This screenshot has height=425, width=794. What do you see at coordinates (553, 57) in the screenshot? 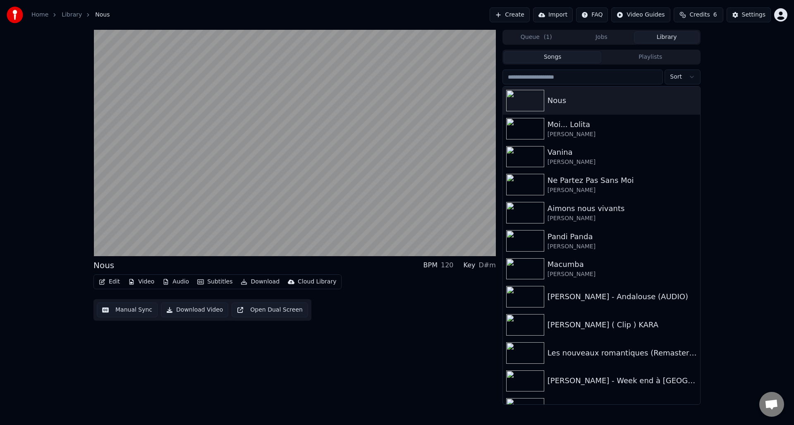
I see `button: Songs` at bounding box center [553, 57].